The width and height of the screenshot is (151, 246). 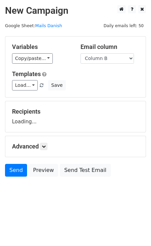 I want to click on h2: New Campaign, so click(x=76, y=11).